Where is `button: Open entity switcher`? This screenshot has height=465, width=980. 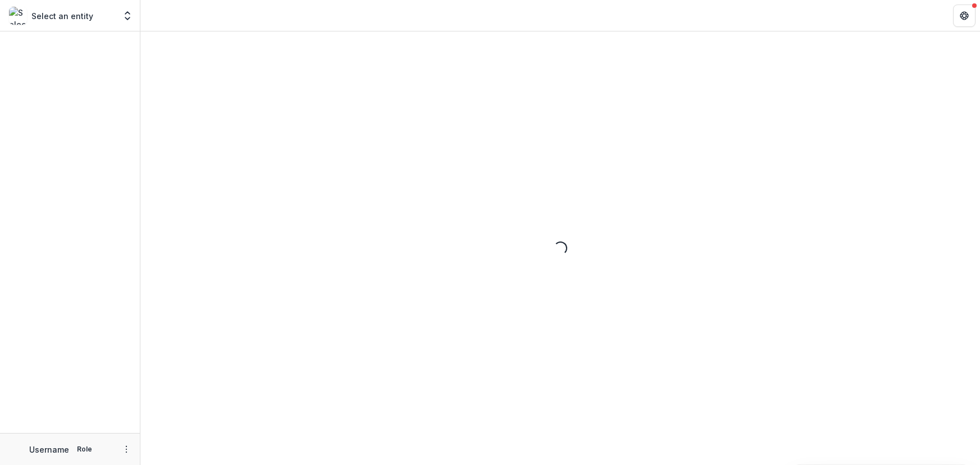 button: Open entity switcher is located at coordinates (127, 16).